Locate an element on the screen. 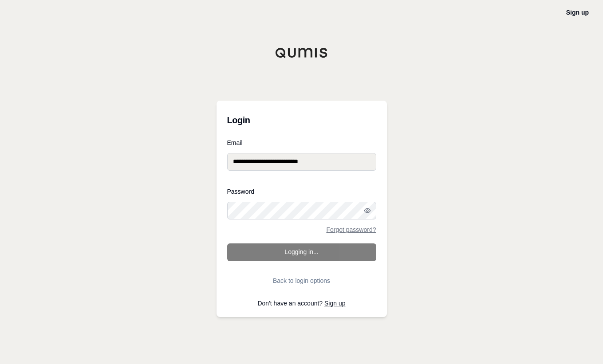 Image resolution: width=603 pixels, height=364 pixels. h3: Login is located at coordinates (302, 120).